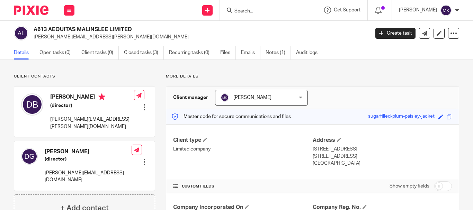 Image resolution: width=473 pixels, height=210 pixels. What do you see at coordinates (265, 11) in the screenshot?
I see `input: Search` at bounding box center [265, 11].